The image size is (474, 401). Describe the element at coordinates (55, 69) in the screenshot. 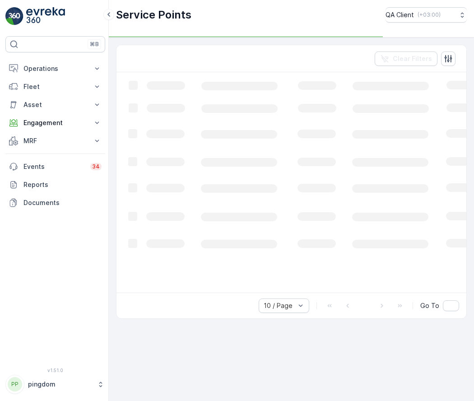

I see `button: Operations` at that location.